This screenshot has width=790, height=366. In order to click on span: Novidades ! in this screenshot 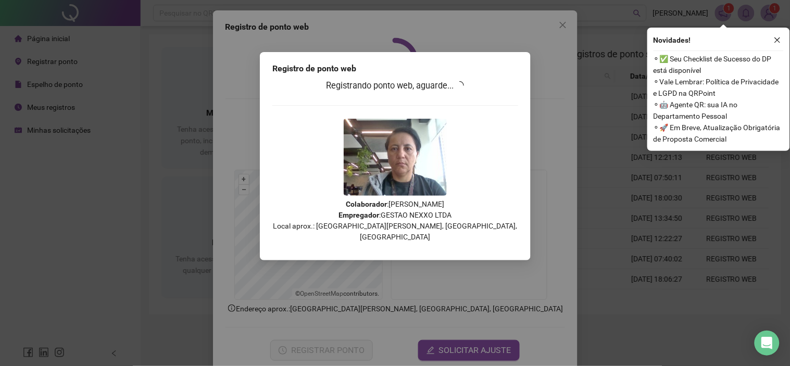, I will do `click(672, 40)`.